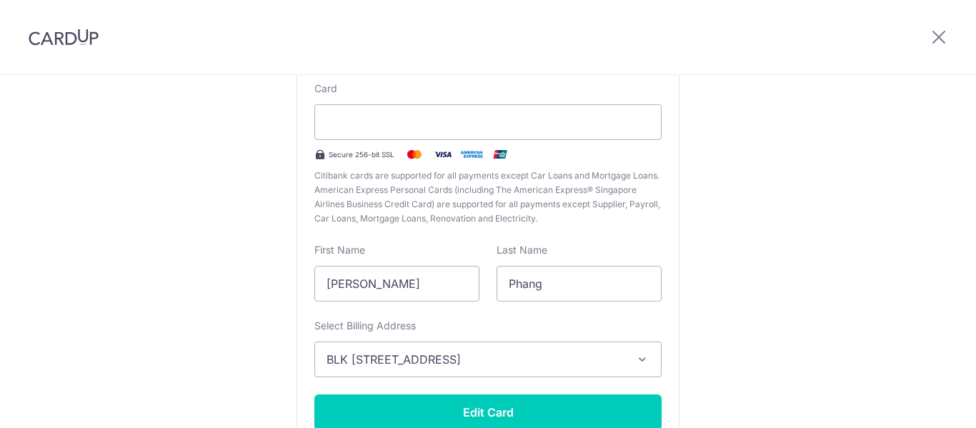 This screenshot has height=428, width=976. I want to click on input: Cardholder Last Name, so click(578, 284).